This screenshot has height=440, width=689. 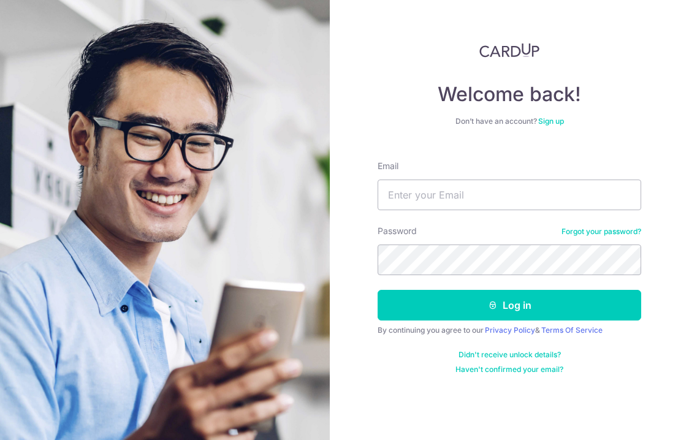 I want to click on a: Didn't receive unlock details?, so click(x=510, y=355).